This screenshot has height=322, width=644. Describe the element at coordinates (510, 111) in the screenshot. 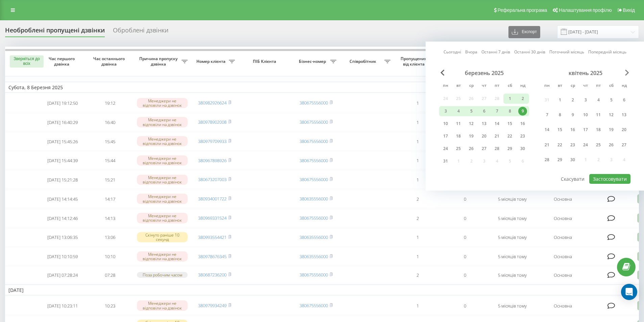

I see `div: сб 8 бер 2025 р.` at that location.